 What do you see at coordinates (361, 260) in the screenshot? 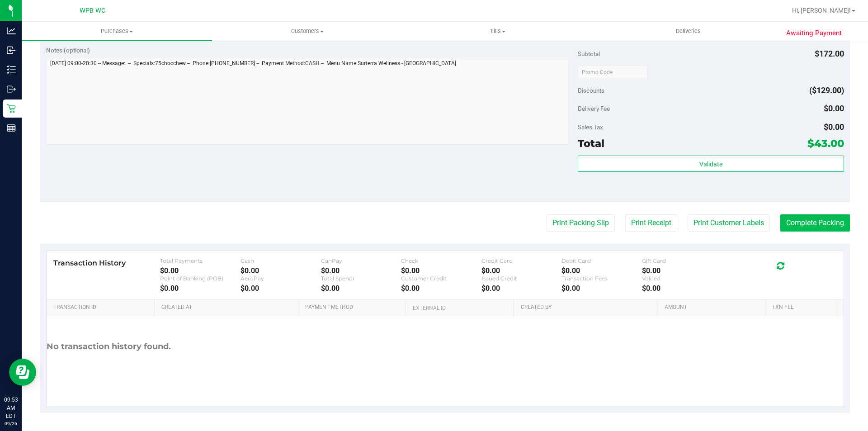
I see `div: CanPay` at bounding box center [361, 260].